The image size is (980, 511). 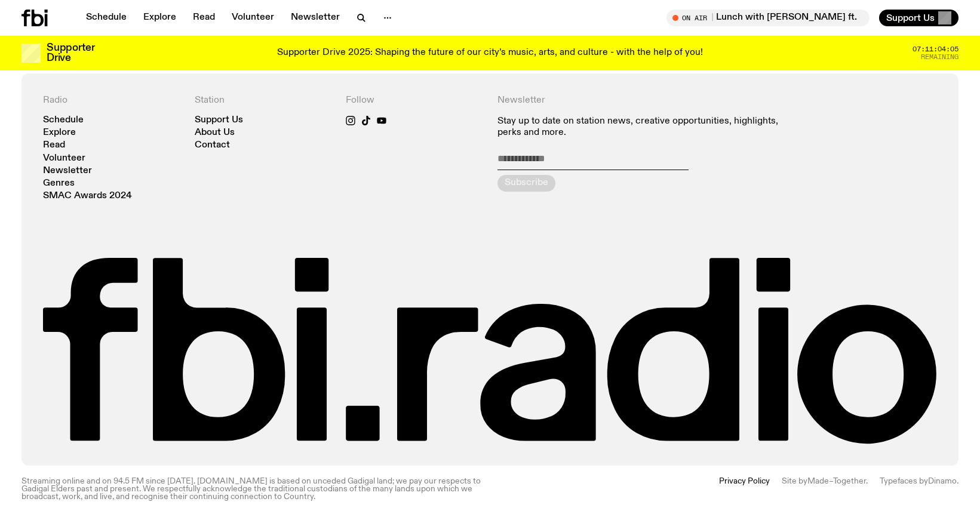 I want to click on button: Subscribe, so click(x=526, y=184).